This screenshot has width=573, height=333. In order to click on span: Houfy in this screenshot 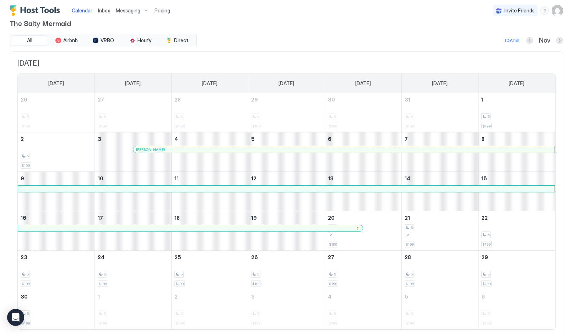, I will do `click(144, 41)`.